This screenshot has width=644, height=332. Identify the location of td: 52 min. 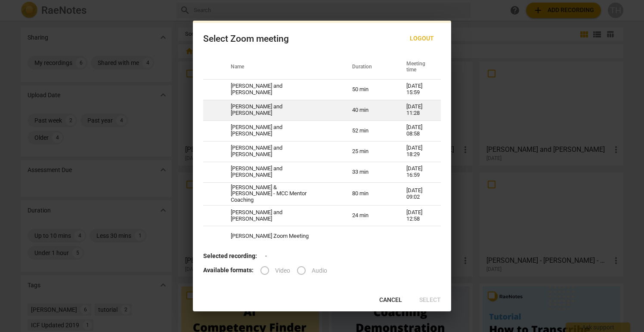
(369, 131).